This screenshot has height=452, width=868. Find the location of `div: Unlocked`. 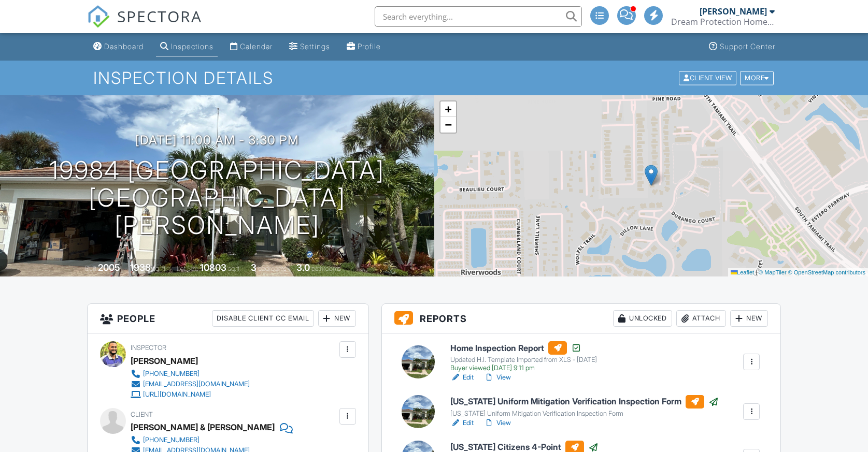

div: Unlocked is located at coordinates (643, 319).